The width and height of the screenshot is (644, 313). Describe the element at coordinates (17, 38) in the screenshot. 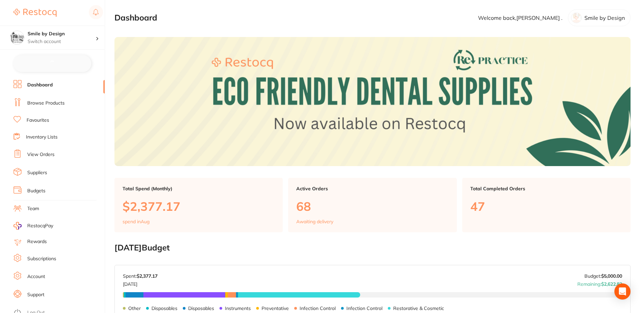

I see `img: Smile by Design` at that location.